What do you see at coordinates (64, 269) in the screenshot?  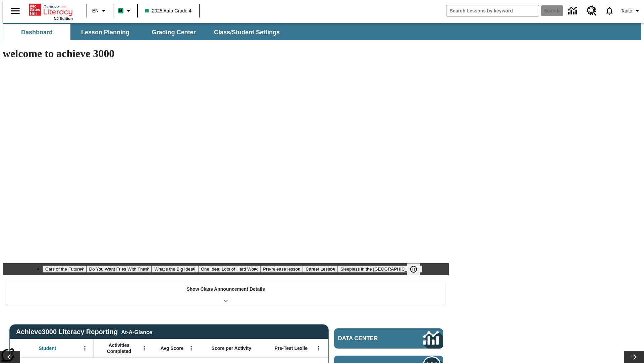 I see `button: Slide 1 Cars of the Future?` at bounding box center [64, 269].